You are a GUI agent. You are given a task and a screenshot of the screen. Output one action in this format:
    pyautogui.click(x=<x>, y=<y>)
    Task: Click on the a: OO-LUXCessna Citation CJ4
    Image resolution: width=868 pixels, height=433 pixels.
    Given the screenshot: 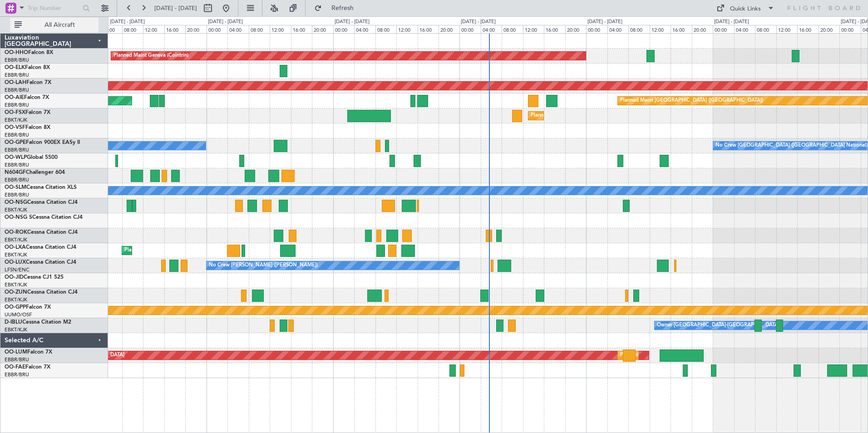 What is the action you would take?
    pyautogui.click(x=41, y=262)
    